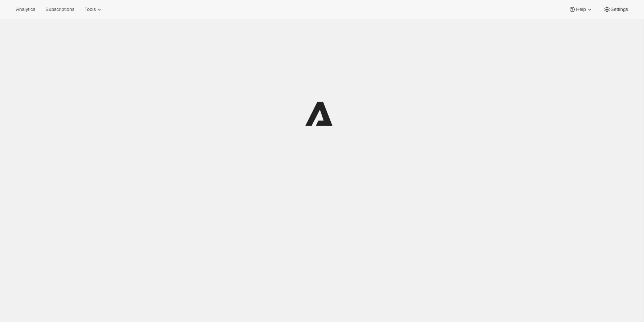 The width and height of the screenshot is (644, 322). What do you see at coordinates (26, 10) in the screenshot?
I see `span: Analytics` at bounding box center [26, 10].